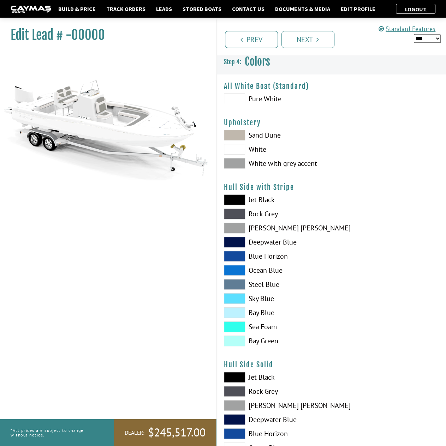 The width and height of the screenshot is (446, 446). Describe the element at coordinates (202, 9) in the screenshot. I see `a: Stored Boats` at that location.